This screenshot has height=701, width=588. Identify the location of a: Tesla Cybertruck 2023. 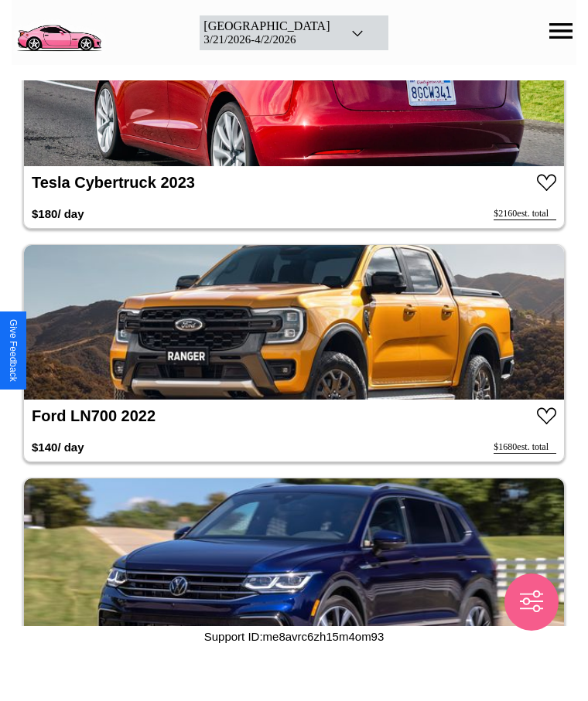
(113, 183).